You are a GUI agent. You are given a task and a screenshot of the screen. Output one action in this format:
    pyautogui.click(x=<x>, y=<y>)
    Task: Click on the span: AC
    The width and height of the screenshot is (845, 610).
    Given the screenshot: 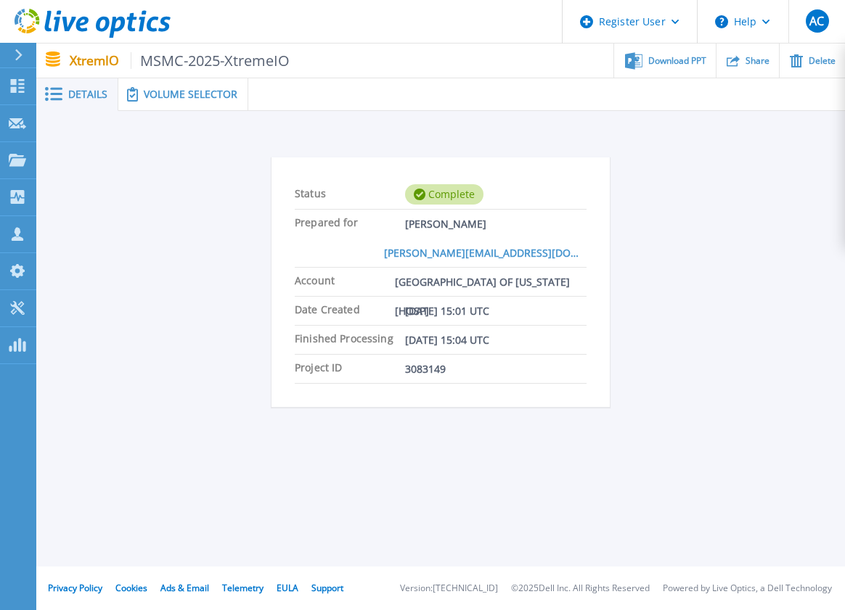 What is the action you would take?
    pyautogui.click(x=816, y=21)
    